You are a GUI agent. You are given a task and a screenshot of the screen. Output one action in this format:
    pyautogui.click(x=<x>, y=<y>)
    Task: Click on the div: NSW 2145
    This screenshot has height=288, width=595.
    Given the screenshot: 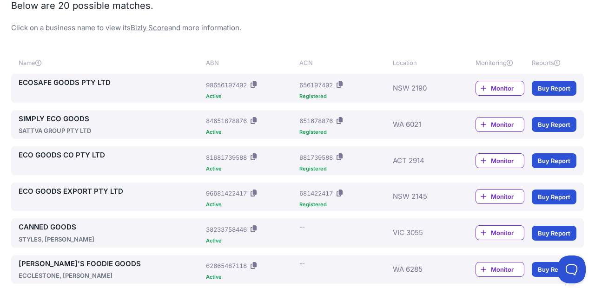 What is the action you would take?
    pyautogui.click(x=425, y=197)
    